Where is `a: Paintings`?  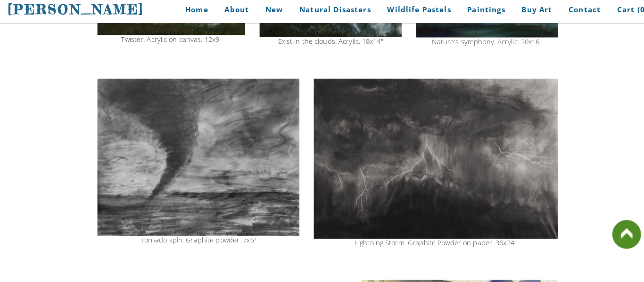
a: Paintings is located at coordinates (478, 13).